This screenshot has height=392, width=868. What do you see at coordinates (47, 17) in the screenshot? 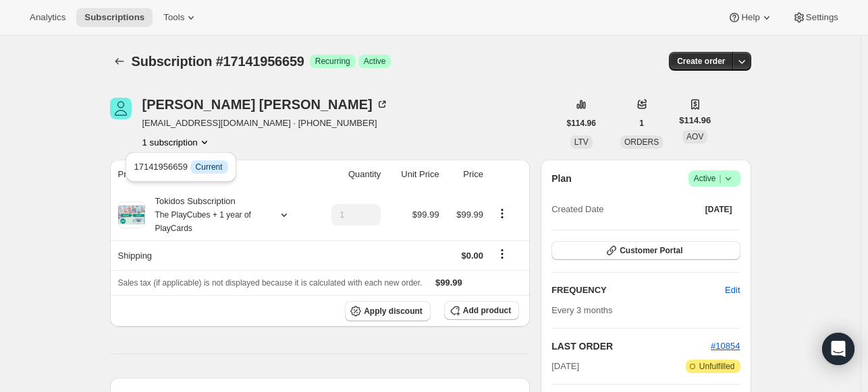
I see `button: Analytics` at bounding box center [47, 17].